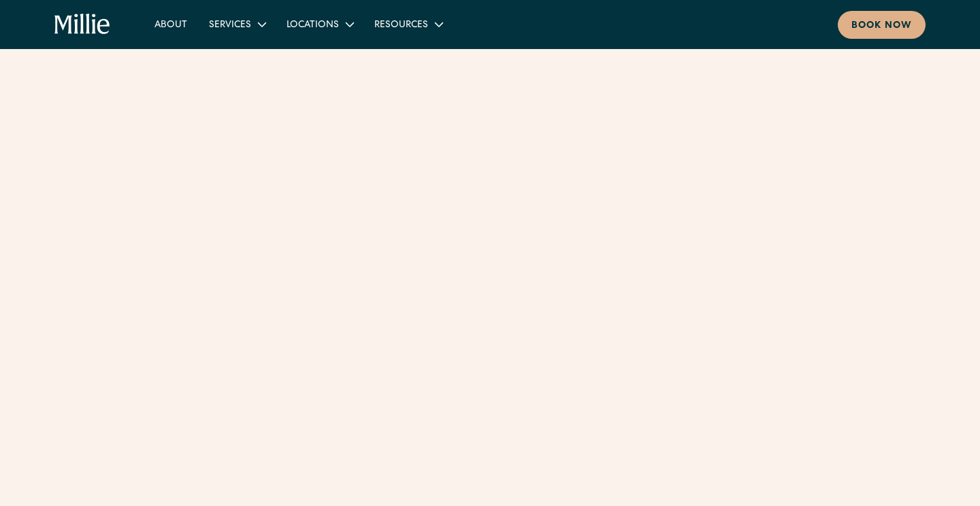  Describe the element at coordinates (83, 24) in the screenshot. I see `a: home` at that location.